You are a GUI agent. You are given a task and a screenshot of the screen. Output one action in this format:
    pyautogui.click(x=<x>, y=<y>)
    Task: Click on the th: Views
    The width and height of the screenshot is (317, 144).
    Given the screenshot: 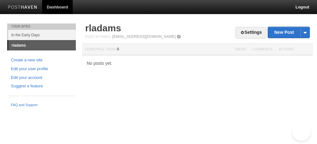 What is the action you would take?
    pyautogui.click(x=240, y=49)
    